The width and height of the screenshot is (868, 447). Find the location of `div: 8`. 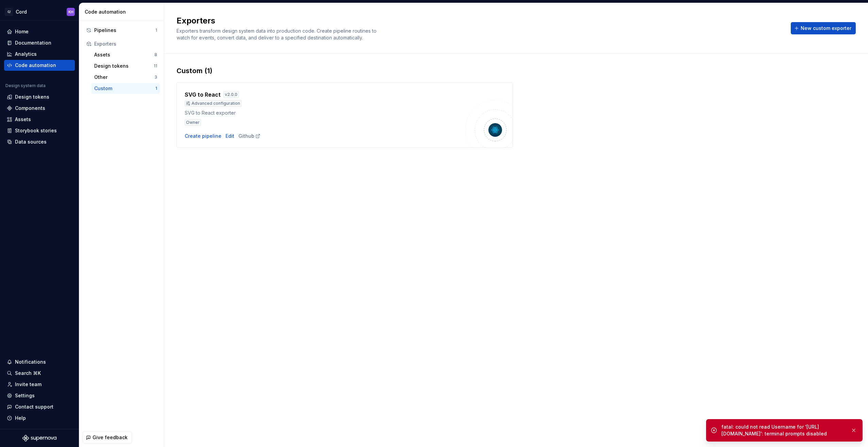

div: 8 is located at coordinates (155, 55).